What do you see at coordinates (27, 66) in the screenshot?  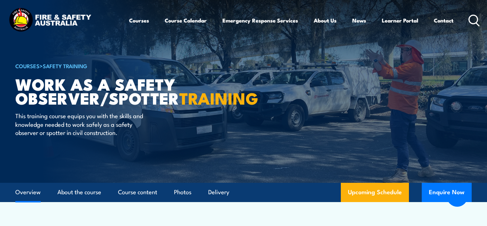 I see `a: COURSES` at bounding box center [27, 66].